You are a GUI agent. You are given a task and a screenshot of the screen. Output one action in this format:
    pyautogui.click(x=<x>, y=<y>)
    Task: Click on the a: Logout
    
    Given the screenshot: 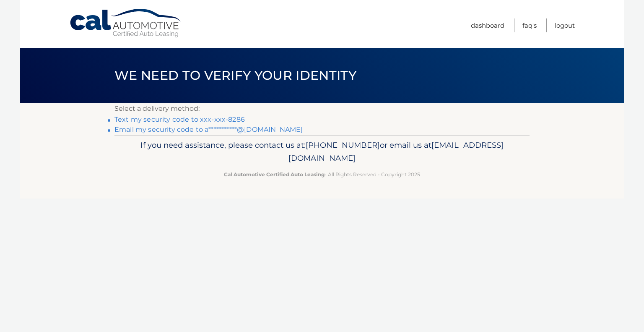 What is the action you would take?
    pyautogui.click(x=565, y=25)
    